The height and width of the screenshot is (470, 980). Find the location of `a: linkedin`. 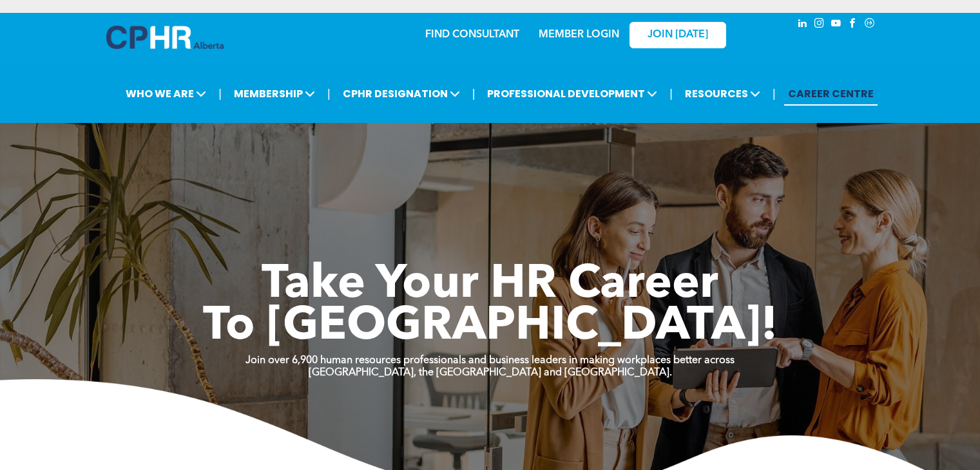

a: linkedin is located at coordinates (803, 25).